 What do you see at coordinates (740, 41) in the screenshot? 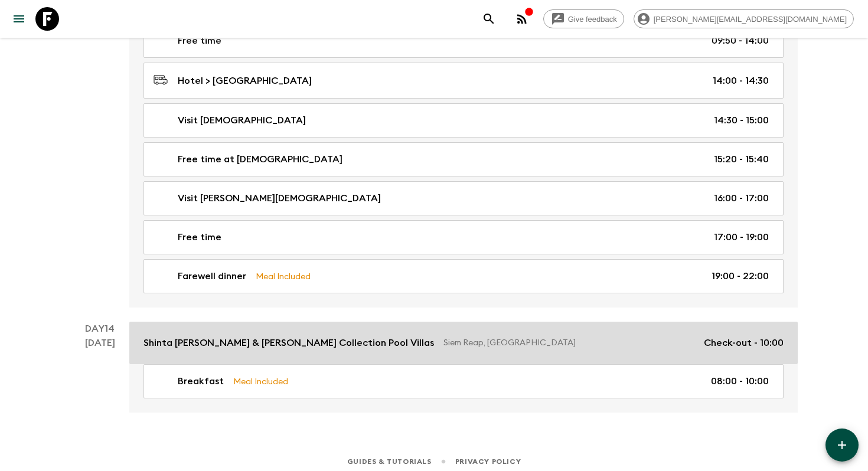
I see `p: 09:50 - 14:00` at bounding box center [740, 41].